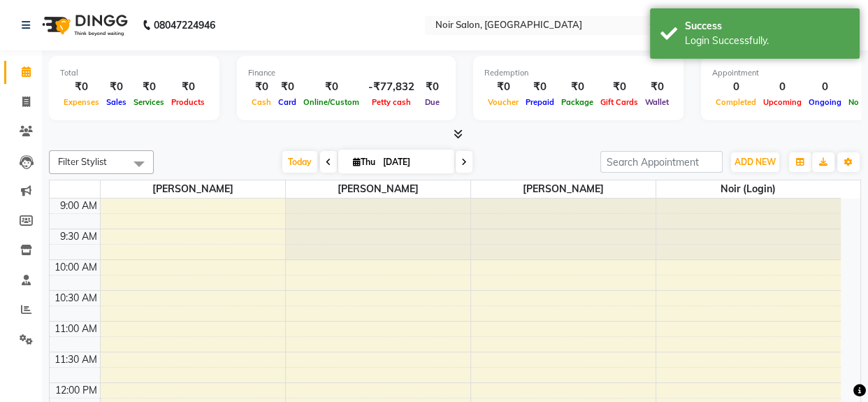  What do you see at coordinates (503, 102) in the screenshot?
I see `span: Voucher` at bounding box center [503, 102].